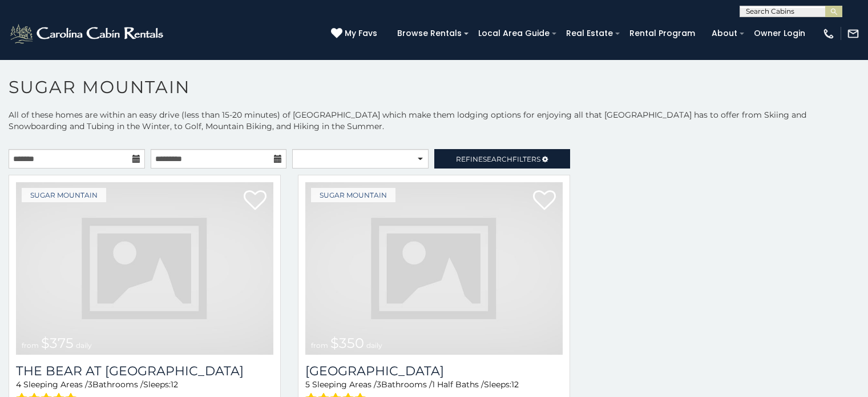 Image resolution: width=868 pixels, height=397 pixels. I want to click on span: Search, so click(498, 159).